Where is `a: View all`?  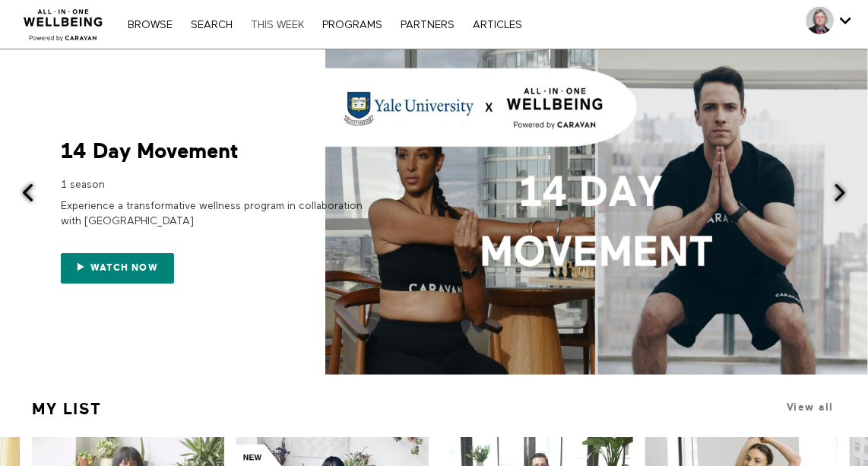
a: View all is located at coordinates (810, 406).